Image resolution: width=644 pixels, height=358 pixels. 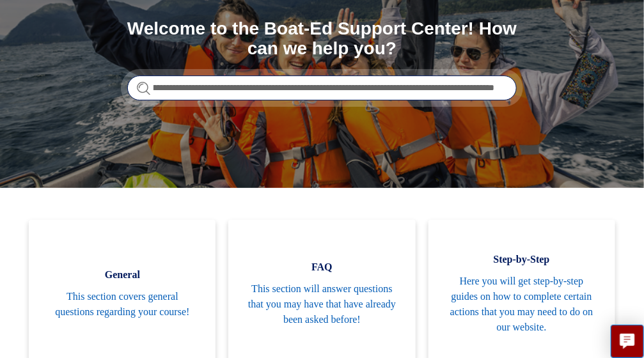 What do you see at coordinates (321, 267) in the screenshot?
I see `span: FAQ` at bounding box center [321, 267].